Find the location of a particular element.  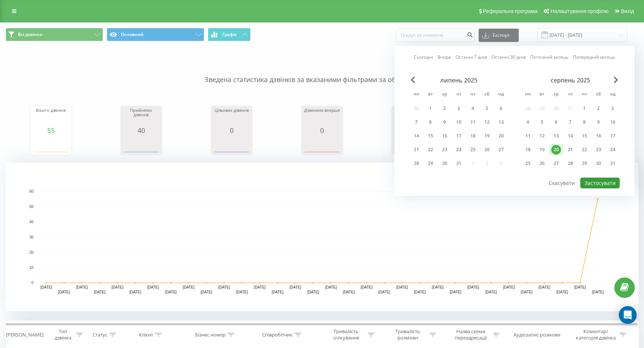

div: пн 25 серп 2025 р. is located at coordinates (528, 163).